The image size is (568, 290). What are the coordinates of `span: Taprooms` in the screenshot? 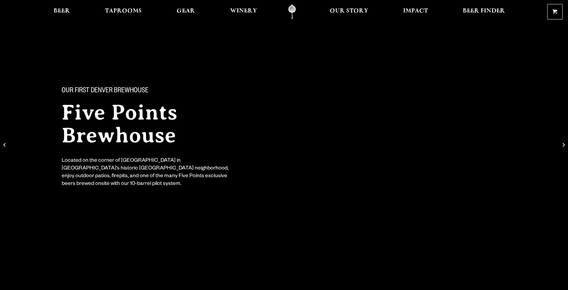 It's located at (123, 11).